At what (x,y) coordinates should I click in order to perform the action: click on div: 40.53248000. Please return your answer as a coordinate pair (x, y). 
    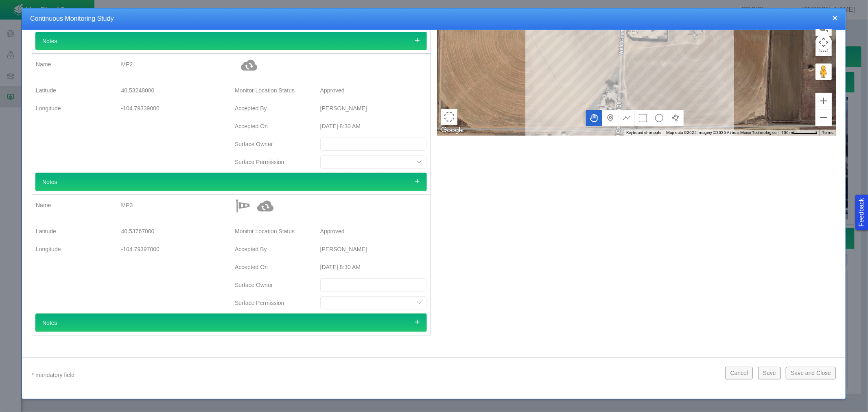
    Looking at the image, I should click on (174, 90).